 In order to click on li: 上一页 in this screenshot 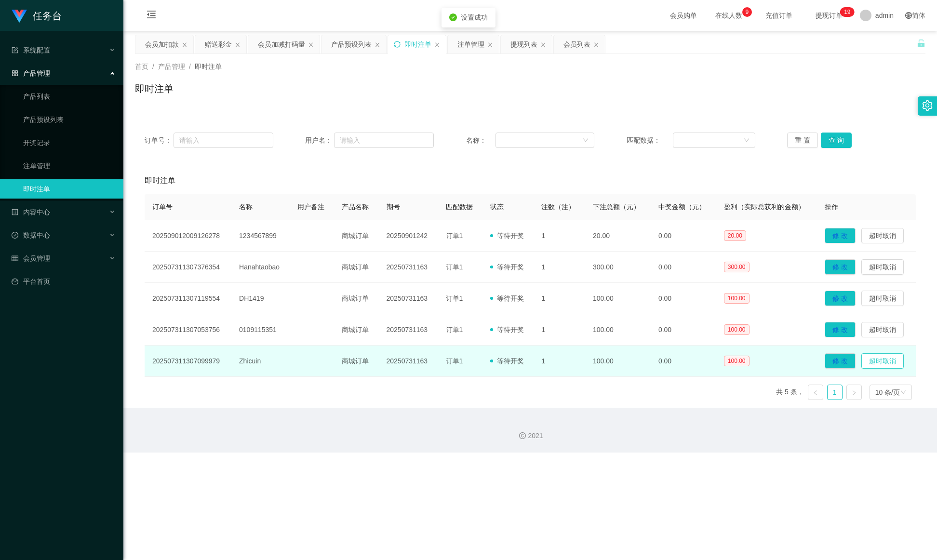, I will do `click(816, 392)`.